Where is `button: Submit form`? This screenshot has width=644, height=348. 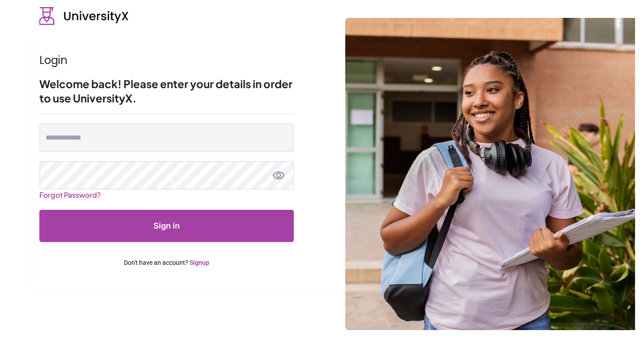 button: Submit form is located at coordinates (166, 225).